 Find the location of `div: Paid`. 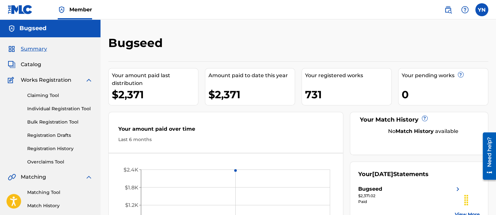

div: Paid is located at coordinates (410, 202).